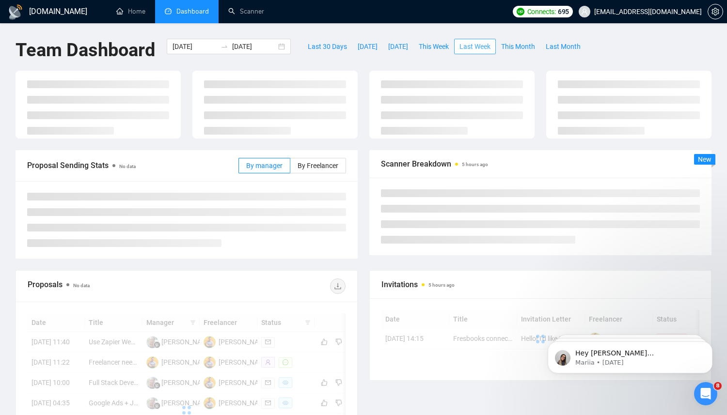  I want to click on span: By Freelancer, so click(318, 166).